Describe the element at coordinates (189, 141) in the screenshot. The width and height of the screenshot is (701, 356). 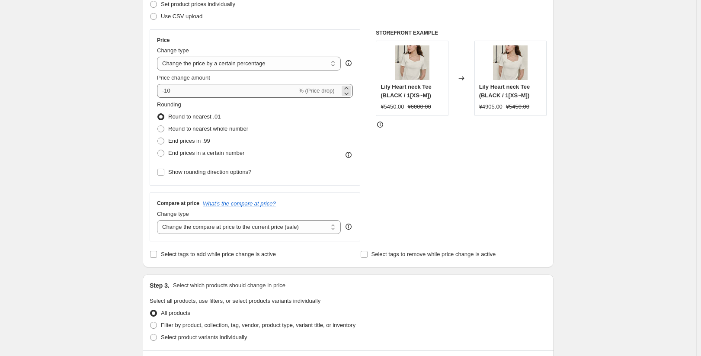
I see `span: End prices in .99` at that location.